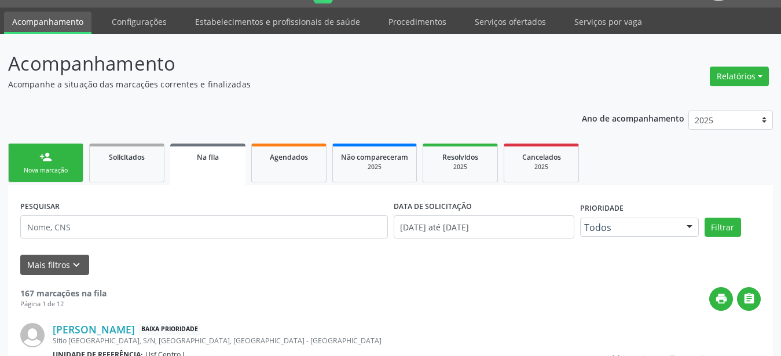 The width and height of the screenshot is (781, 356). I want to click on i: print, so click(721, 299).